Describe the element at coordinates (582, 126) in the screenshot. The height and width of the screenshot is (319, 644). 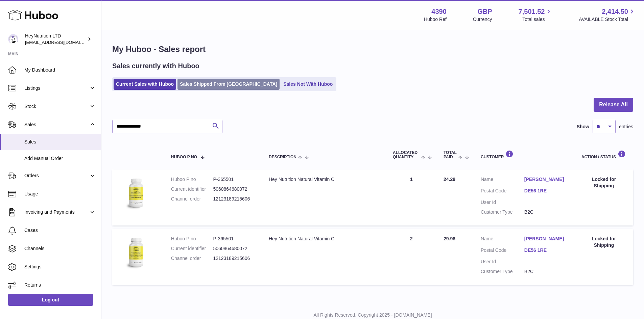
I see `label: Show` at that location.